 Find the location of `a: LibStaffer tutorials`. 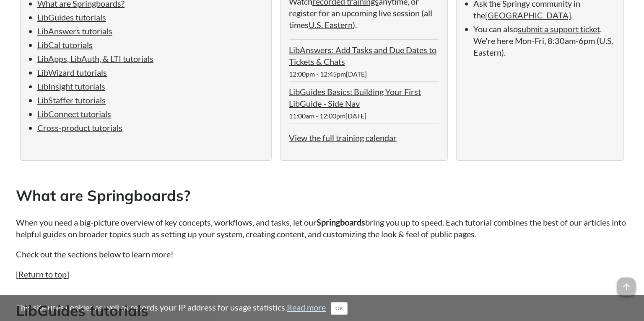

a: LibStaffer tutorials is located at coordinates (71, 100).